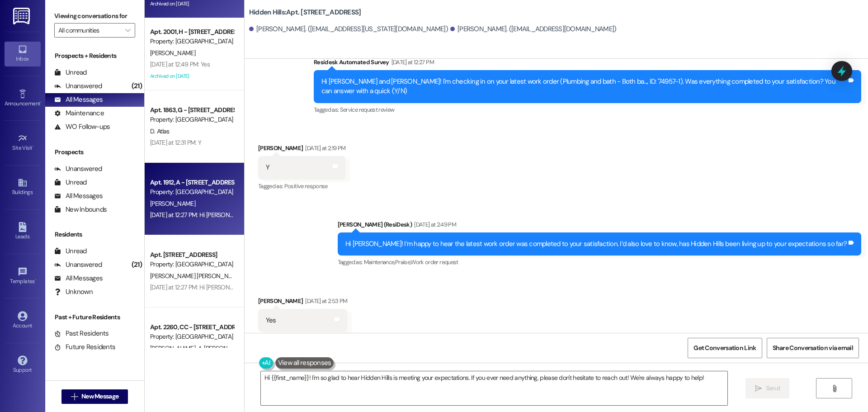 This screenshot has height=412, width=868. What do you see at coordinates (73, 292) in the screenshot?
I see `div: Unknown` at bounding box center [73, 292].